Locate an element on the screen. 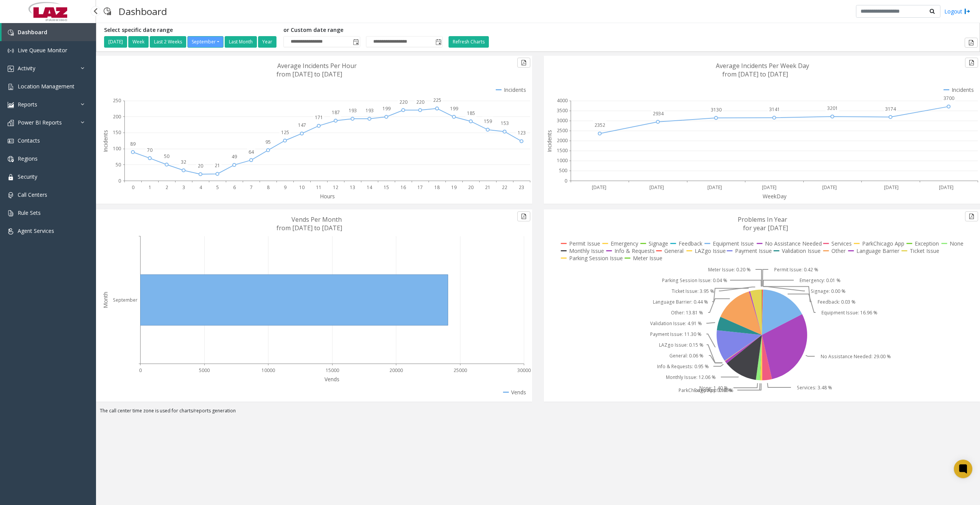 The height and width of the screenshot is (505, 980). text: Meter Issue: 0.20 % is located at coordinates (729, 269).